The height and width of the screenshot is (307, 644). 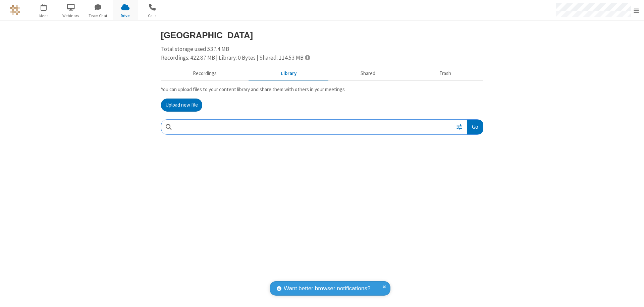 What do you see at coordinates (181, 105) in the screenshot?
I see `button: Upload new file` at bounding box center [181, 105].